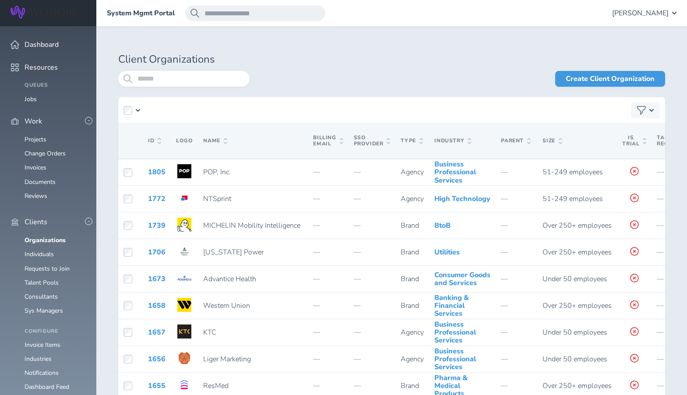 The width and height of the screenshot is (687, 395). What do you see at coordinates (227, 359) in the screenshot?
I see `span: Liger Marketing` at bounding box center [227, 359].